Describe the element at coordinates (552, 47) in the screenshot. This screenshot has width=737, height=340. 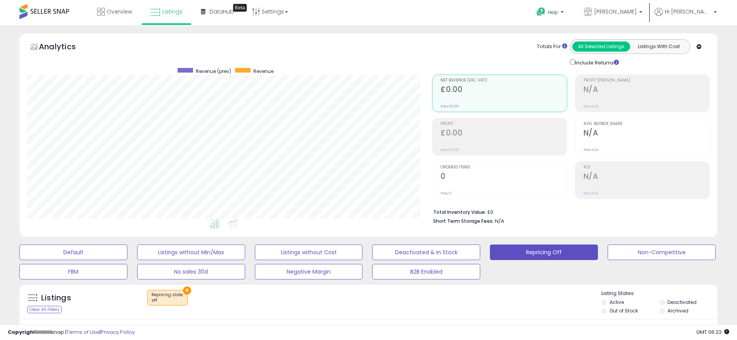
I see `div: Totals For` at that location.